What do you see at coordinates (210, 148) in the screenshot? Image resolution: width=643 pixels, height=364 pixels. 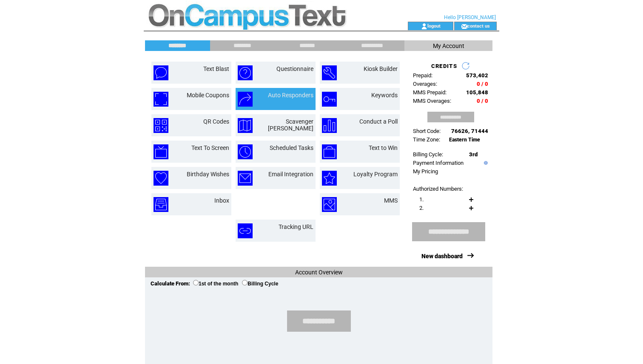 I see `a: Text To Screen` at bounding box center [210, 148].